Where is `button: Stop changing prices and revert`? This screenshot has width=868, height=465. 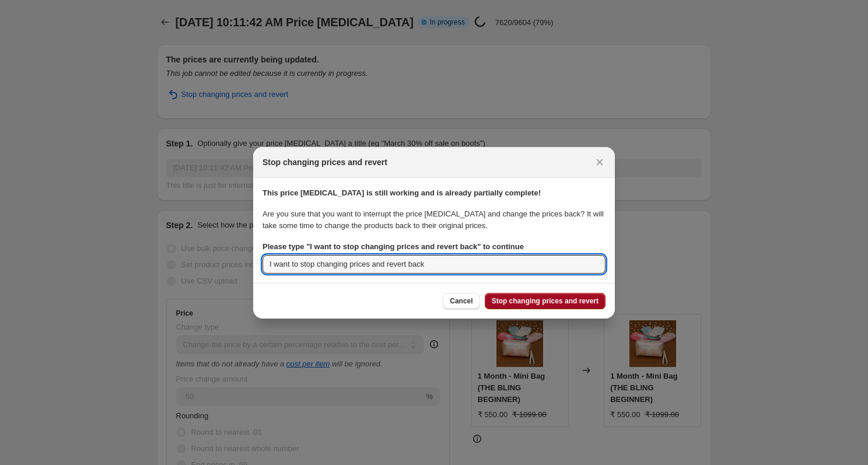
button: Stop changing prices and revert is located at coordinates (545, 301).